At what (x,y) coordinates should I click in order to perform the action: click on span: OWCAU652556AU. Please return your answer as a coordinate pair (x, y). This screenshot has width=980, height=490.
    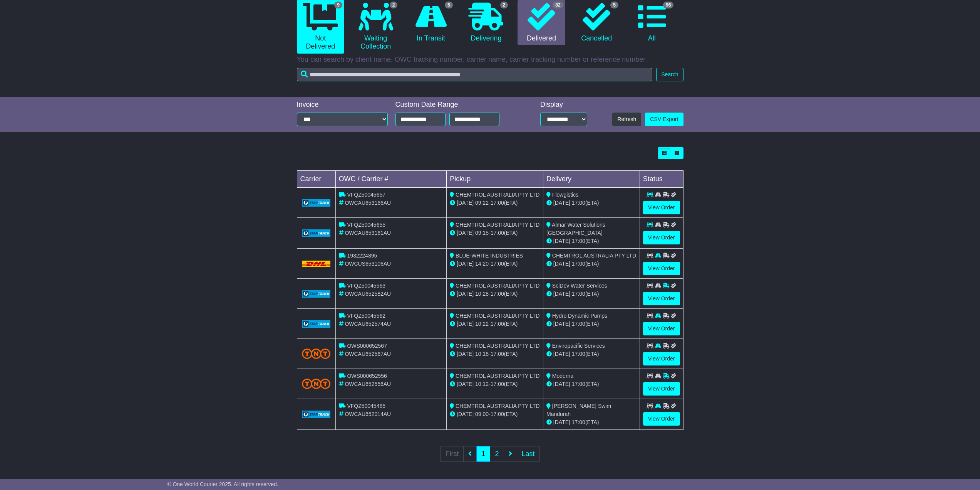
    Looking at the image, I should click on (367, 383).